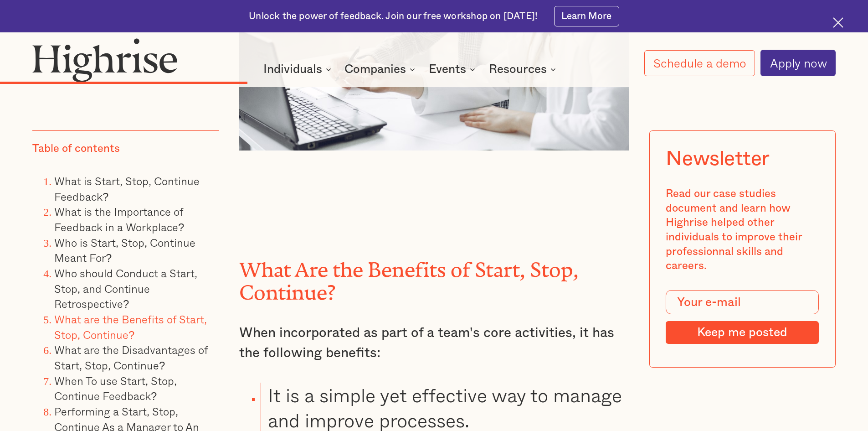  What do you see at coordinates (131, 327) in the screenshot?
I see `a: What are the Benefits of Start, Stop, Continue?` at bounding box center [131, 327].